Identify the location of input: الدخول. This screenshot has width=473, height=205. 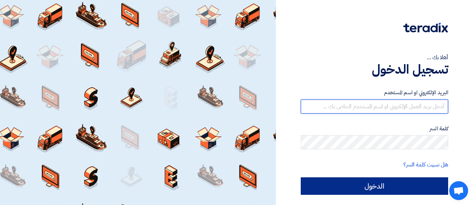
(374, 186).